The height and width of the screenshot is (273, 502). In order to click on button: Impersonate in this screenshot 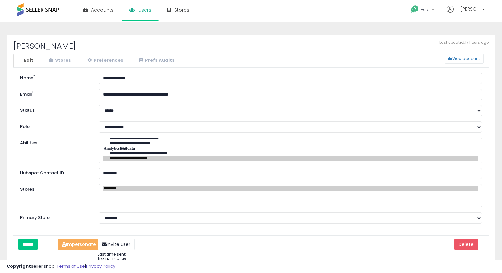, I will do `click(79, 245)`.